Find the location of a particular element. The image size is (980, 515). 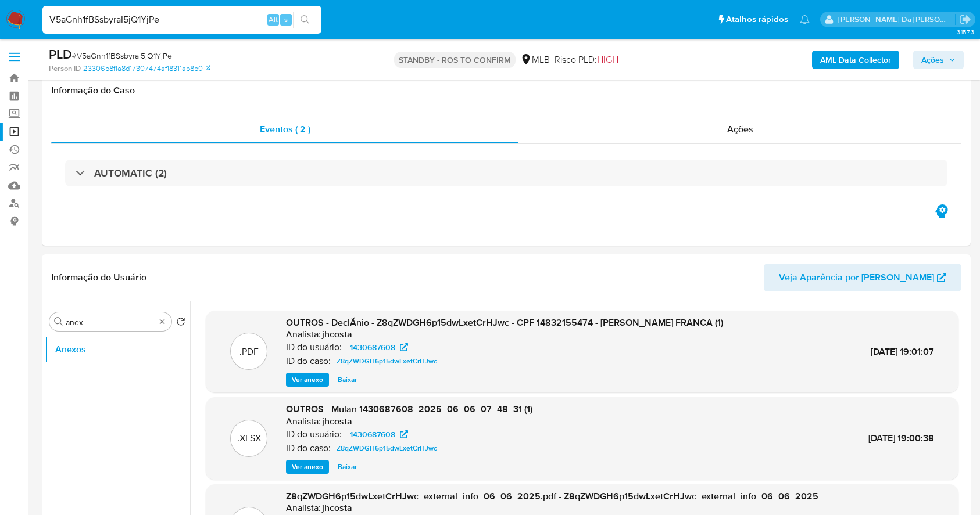

input: Procurar is located at coordinates (110, 322).